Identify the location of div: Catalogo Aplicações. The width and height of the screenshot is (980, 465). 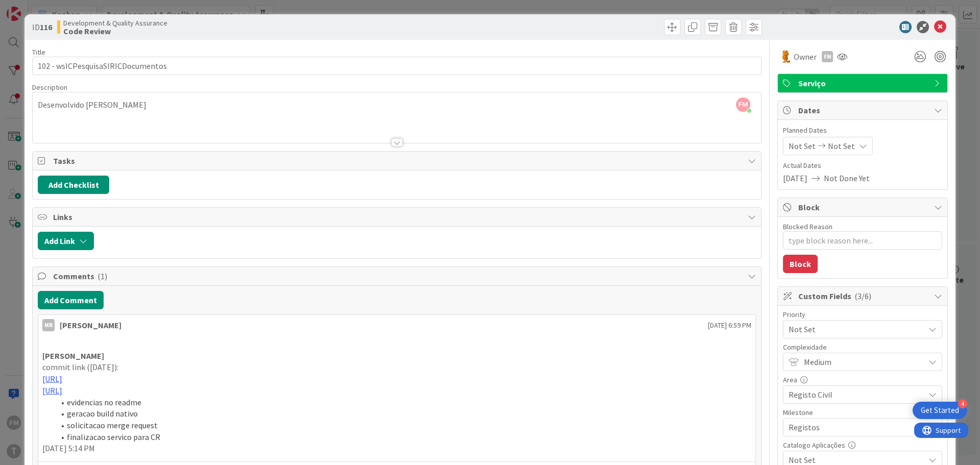
(863, 445).